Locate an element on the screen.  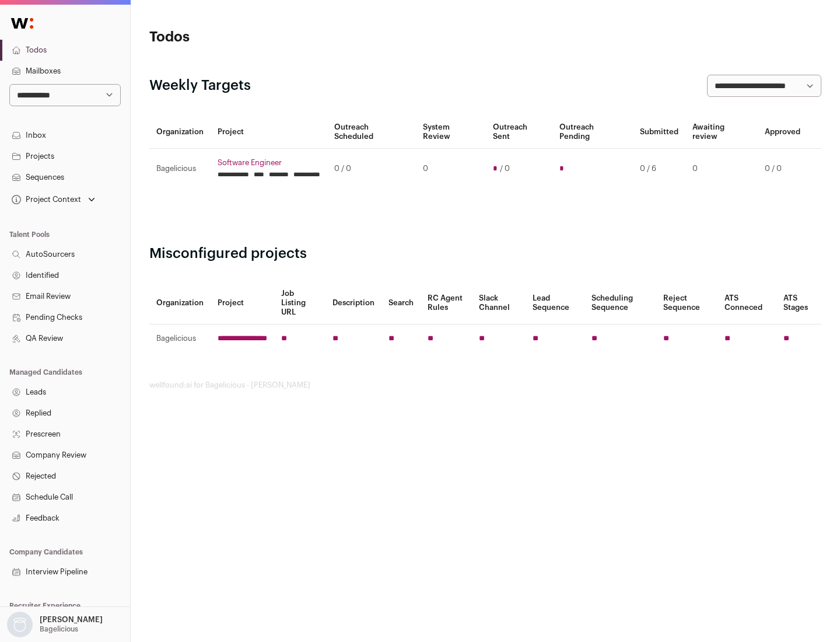
th: Reject Sequence is located at coordinates (687, 303).